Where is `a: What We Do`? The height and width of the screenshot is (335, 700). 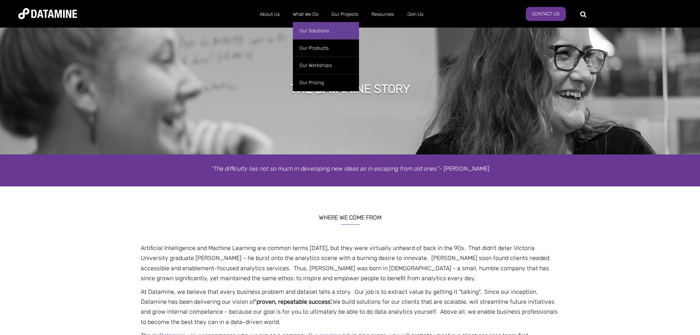 a: What We Do is located at coordinates (305, 14).